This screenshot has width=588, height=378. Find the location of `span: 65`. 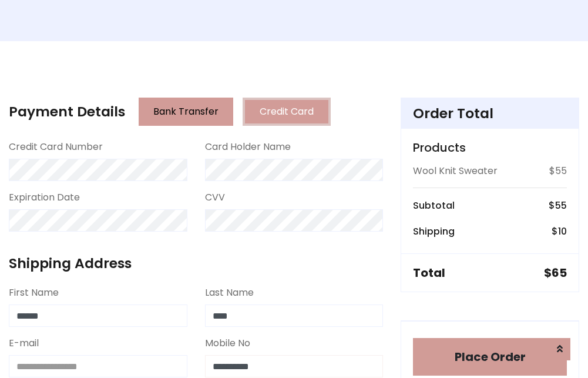

span: 65 is located at coordinates (560, 272).